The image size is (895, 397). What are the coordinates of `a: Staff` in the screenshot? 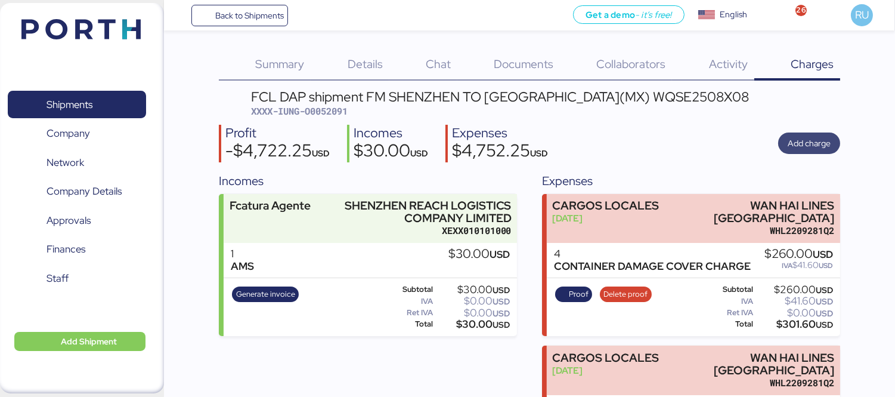 It's located at (77, 278).